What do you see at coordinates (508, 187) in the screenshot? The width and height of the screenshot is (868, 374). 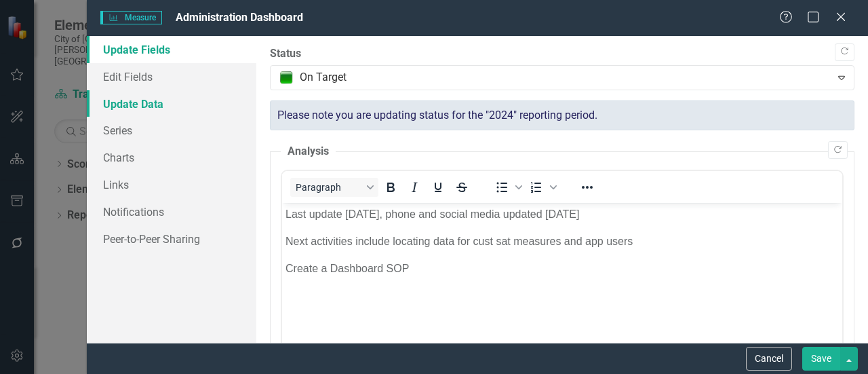 I see `div: Bullet list` at bounding box center [508, 187].